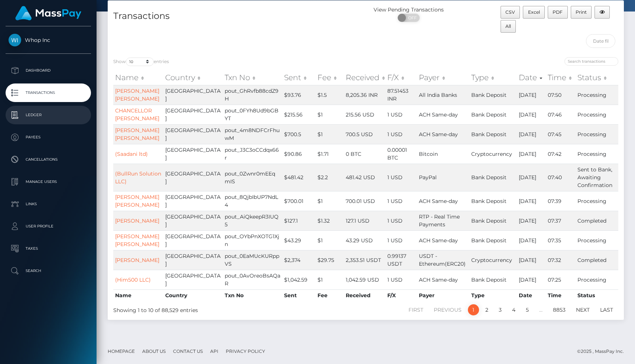 The image size is (635, 364). What do you see at coordinates (253, 260) in the screenshot?
I see `td: pout_0EaMUcKURppVS` at bounding box center [253, 260].